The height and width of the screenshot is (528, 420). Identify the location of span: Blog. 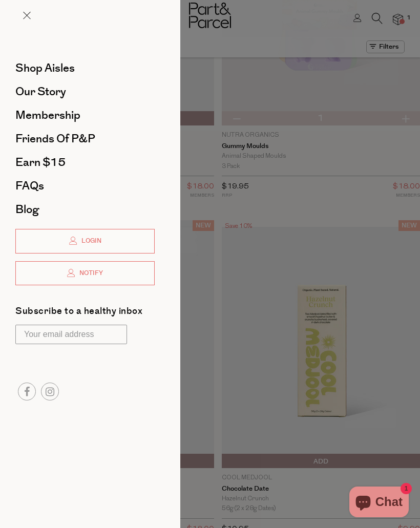
(27, 209).